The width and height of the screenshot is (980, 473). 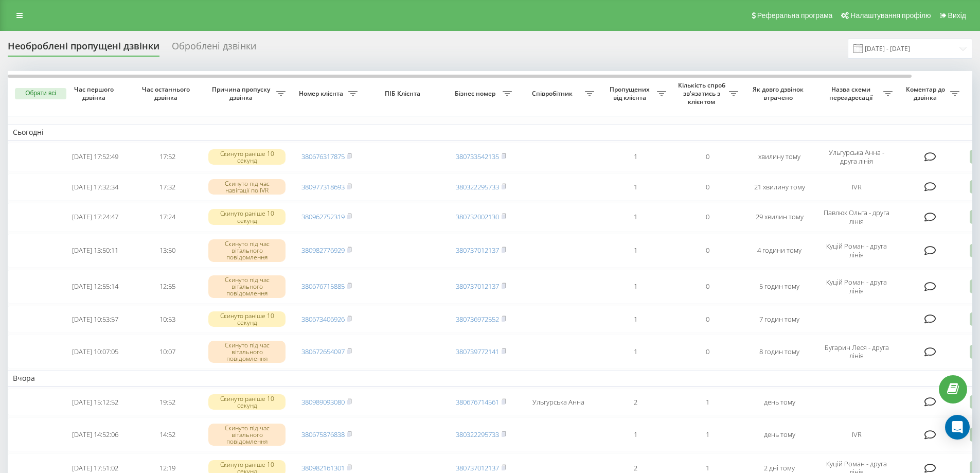 What do you see at coordinates (404, 93) in the screenshot?
I see `span: ПІБ Клієнта` at bounding box center [404, 93].